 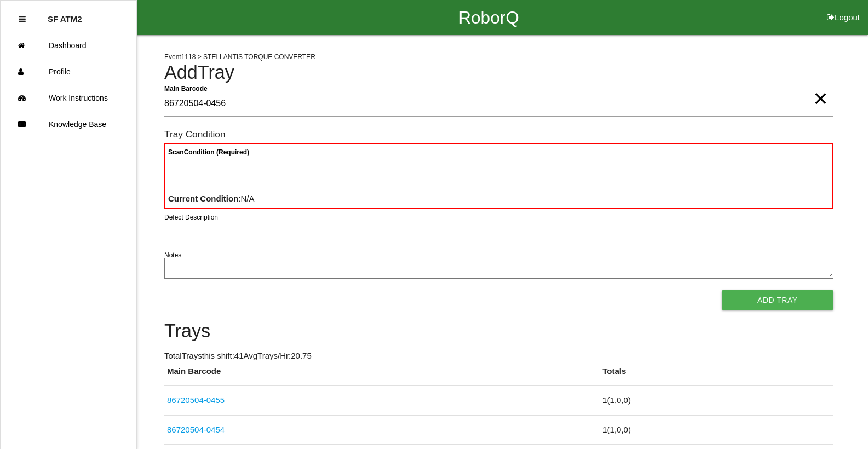 I want to click on a: Knowledge Base, so click(x=69, y=124).